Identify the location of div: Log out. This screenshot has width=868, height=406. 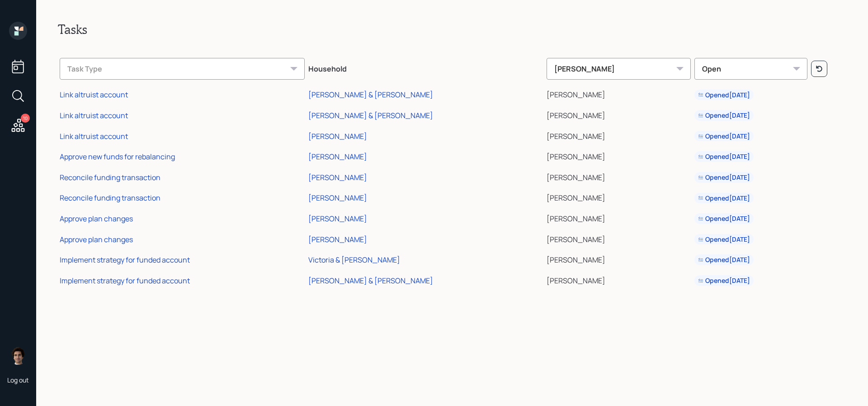
(18, 380).